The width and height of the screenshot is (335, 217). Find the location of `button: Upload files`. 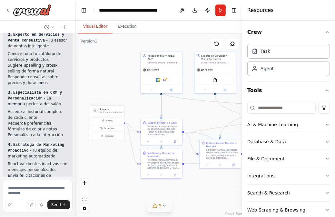

button: Upload files is located at coordinates (31, 205).